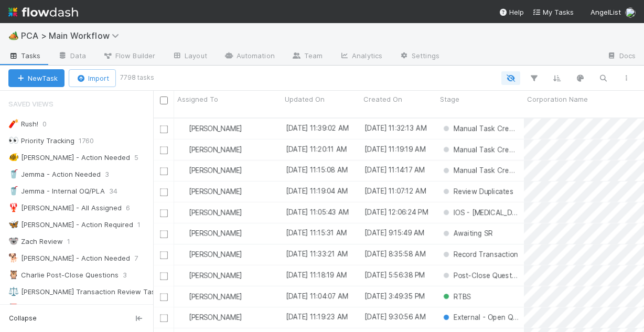  What do you see at coordinates (480, 275) in the screenshot?
I see `div: Post-Close Question` at bounding box center [480, 275].